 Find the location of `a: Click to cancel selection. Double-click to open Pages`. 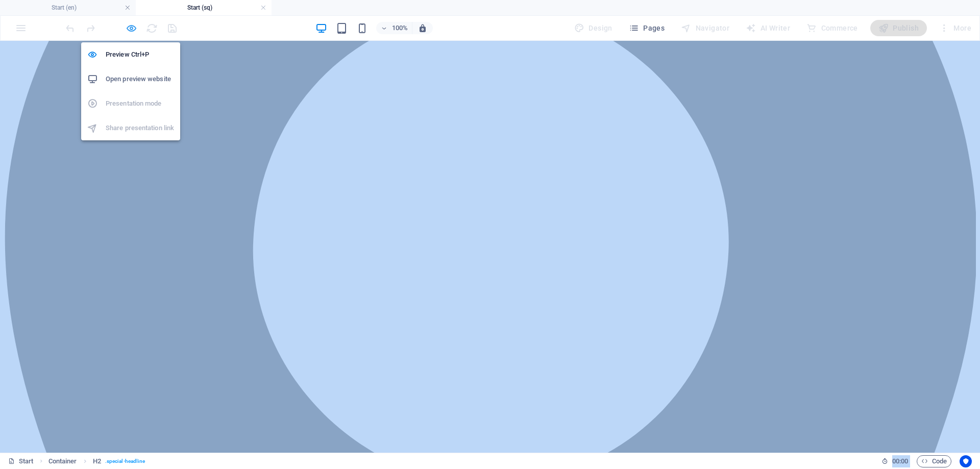

a: Click to cancel selection. Double-click to open Pages is located at coordinates (21, 461).